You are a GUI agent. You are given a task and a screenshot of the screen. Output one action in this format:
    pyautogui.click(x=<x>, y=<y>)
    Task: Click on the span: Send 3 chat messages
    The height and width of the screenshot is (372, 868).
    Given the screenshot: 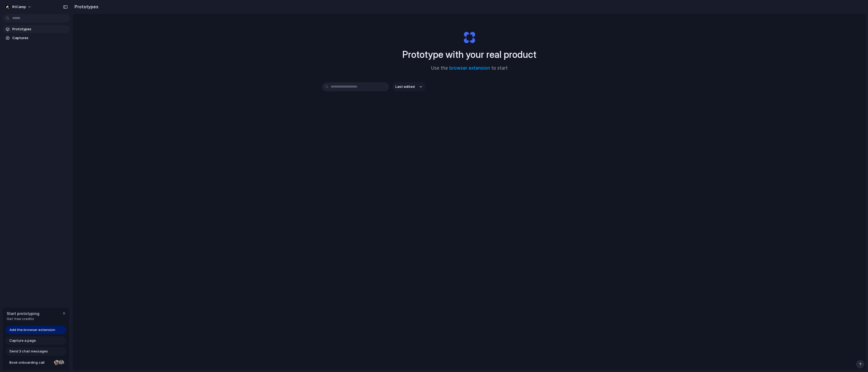 What is the action you would take?
    pyautogui.click(x=28, y=352)
    